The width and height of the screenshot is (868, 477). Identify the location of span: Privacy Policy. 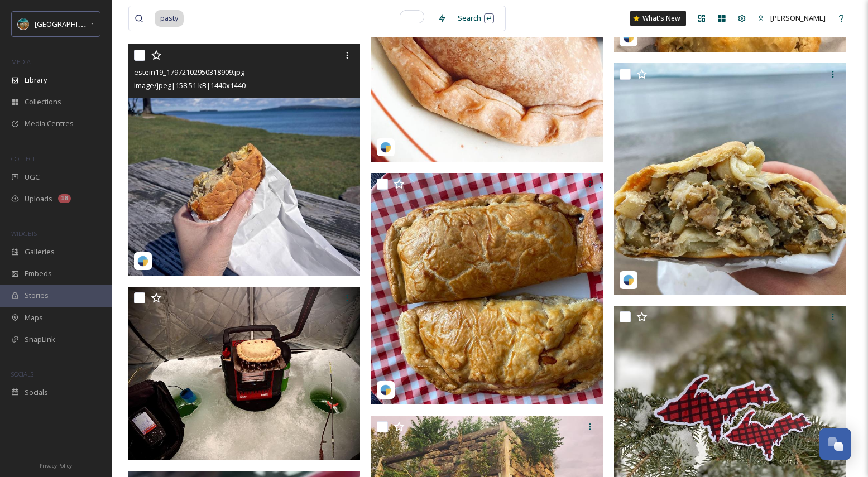
(56, 465).